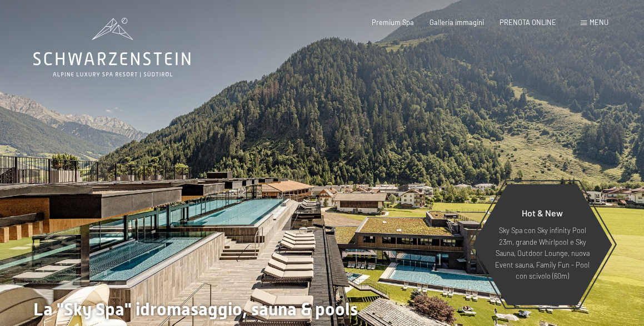 This screenshot has height=326, width=644. Describe the element at coordinates (393, 23) in the screenshot. I see `a: Premium Spa` at that location.